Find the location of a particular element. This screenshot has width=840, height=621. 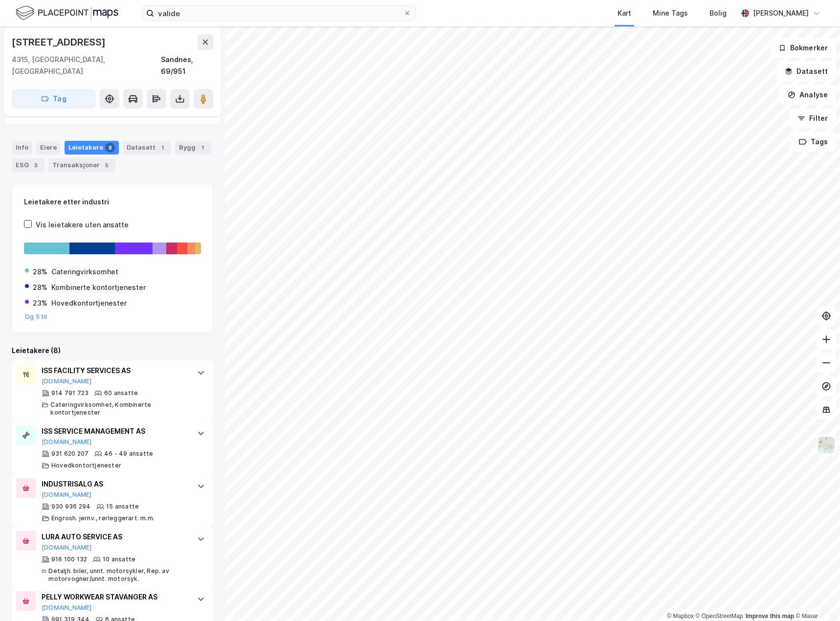

div: PELLY WORKWEAR STAVANGER AS is located at coordinates (115, 598).